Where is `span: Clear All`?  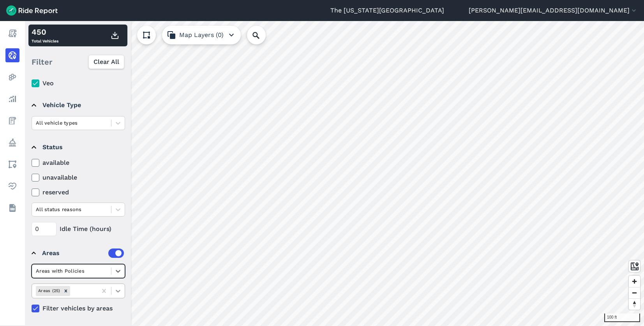 span: Clear All is located at coordinates (106, 62).